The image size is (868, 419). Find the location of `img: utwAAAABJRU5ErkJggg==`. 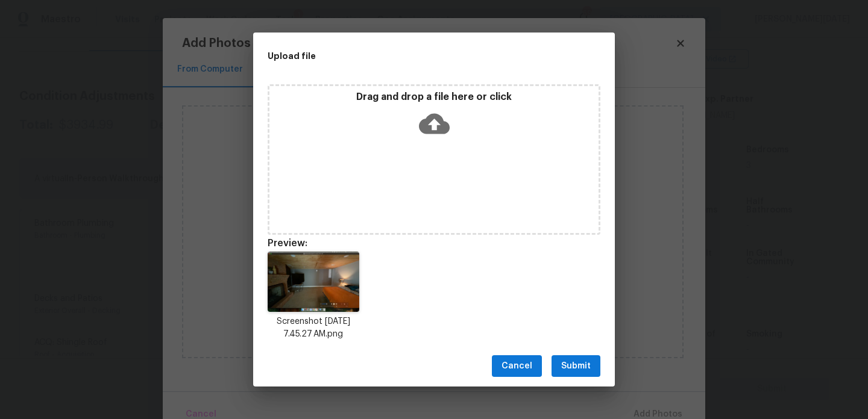

img: utwAAAABJRU5ErkJggg== is located at coordinates (314, 282).